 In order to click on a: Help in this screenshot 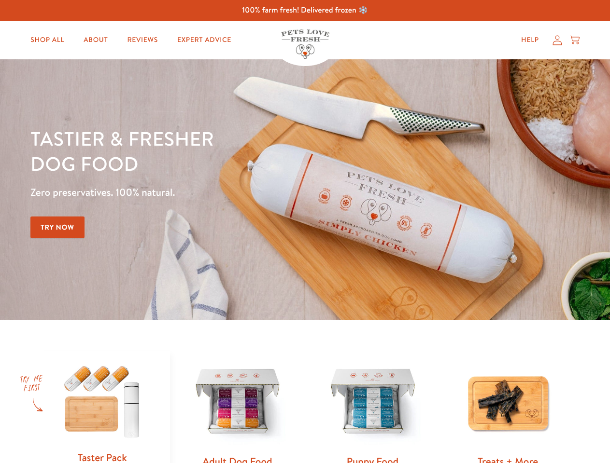, I will do `click(530, 40)`.